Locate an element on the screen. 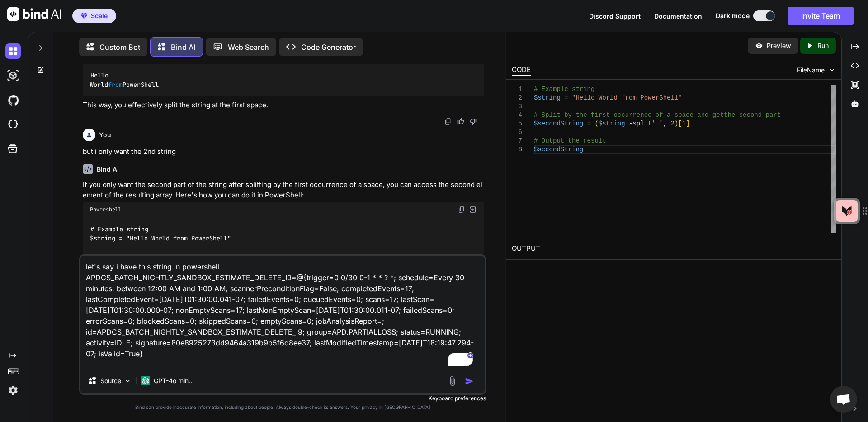 The image size is (868, 422). div: 7 is located at coordinates (517, 141).